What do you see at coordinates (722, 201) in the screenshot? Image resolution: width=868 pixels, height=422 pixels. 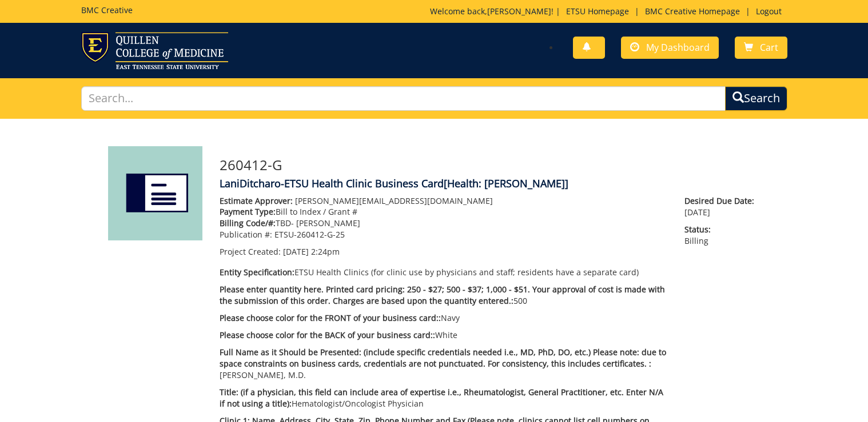 I see `span: Desired Due Date:` at bounding box center [722, 201].